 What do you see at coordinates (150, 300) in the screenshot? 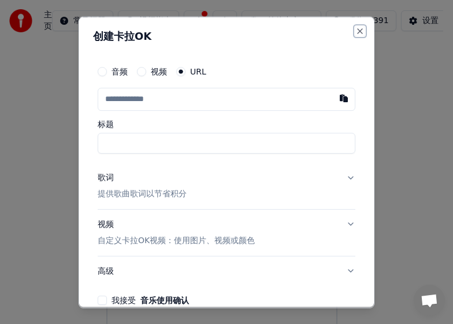
I see `label: 我接受` at bounding box center [150, 300].